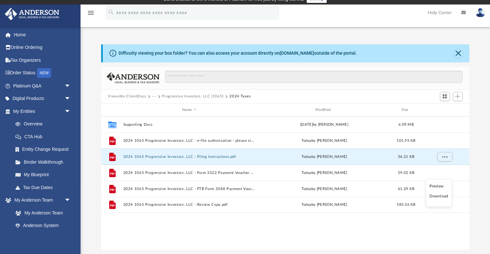 The image size is (490, 254). I want to click on a: Entity Change Request, so click(45, 150).